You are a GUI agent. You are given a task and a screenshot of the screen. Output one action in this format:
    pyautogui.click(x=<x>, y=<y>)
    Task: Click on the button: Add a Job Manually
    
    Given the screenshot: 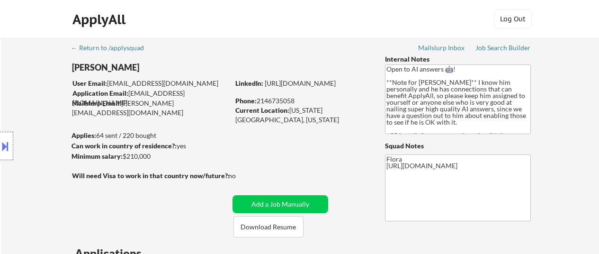 What is the action you would take?
    pyautogui.click(x=281, y=204)
    